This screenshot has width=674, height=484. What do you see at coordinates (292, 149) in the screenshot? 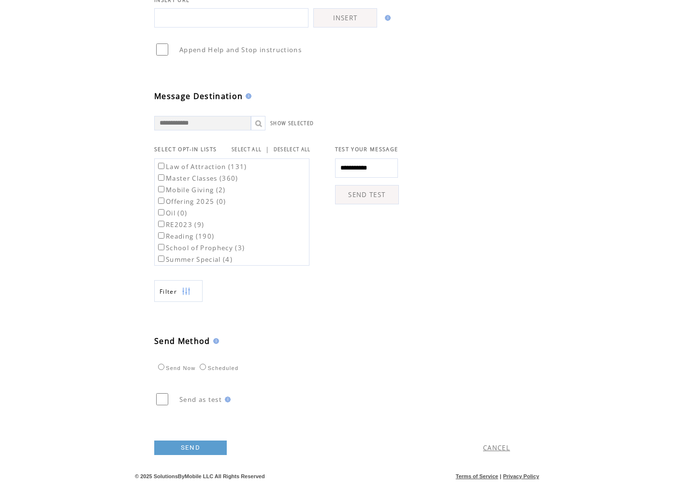
I see `a: DESELECT ALL` at bounding box center [292, 149].